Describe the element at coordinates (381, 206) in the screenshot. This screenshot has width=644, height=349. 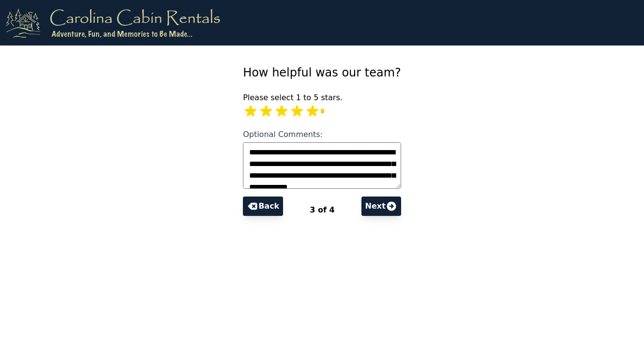
I see `button: Next` at that location.